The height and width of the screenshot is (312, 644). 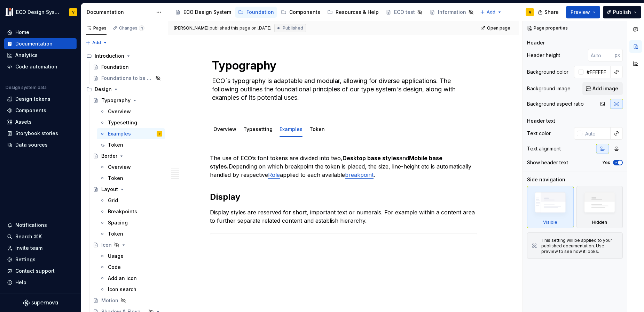 I want to click on div: Add an icon, so click(x=122, y=279).